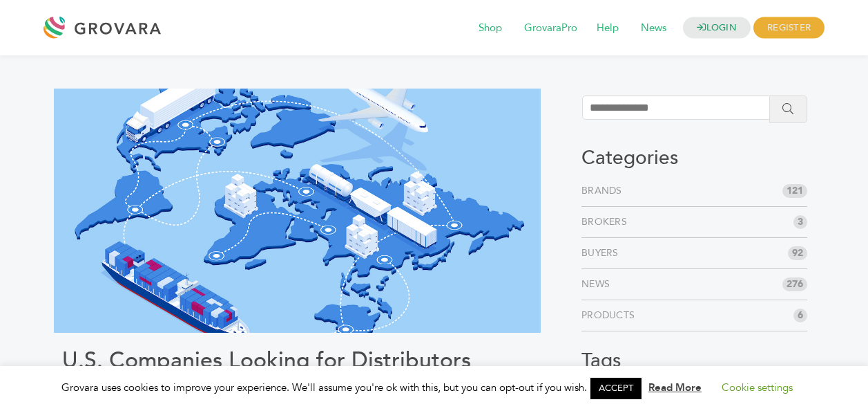 The width and height of the screenshot is (868, 411). I want to click on h3: Tags, so click(694, 361).